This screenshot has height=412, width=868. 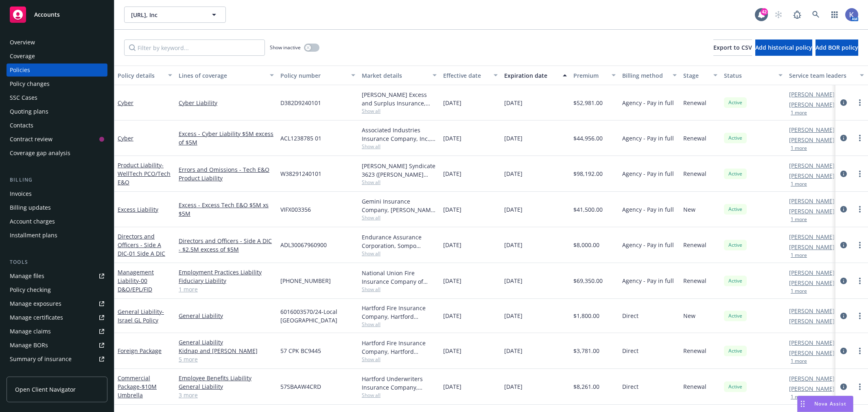 I want to click on span: 57SBAAW4CRD, so click(x=301, y=387).